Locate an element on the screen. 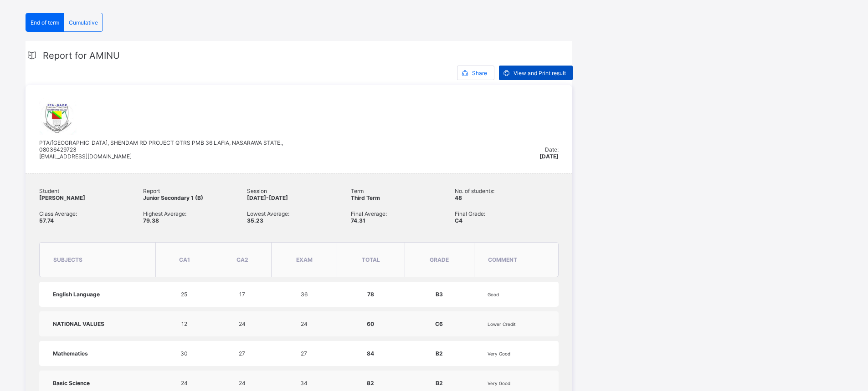 This screenshot has height=391, width=868. span: Term is located at coordinates (403, 190).